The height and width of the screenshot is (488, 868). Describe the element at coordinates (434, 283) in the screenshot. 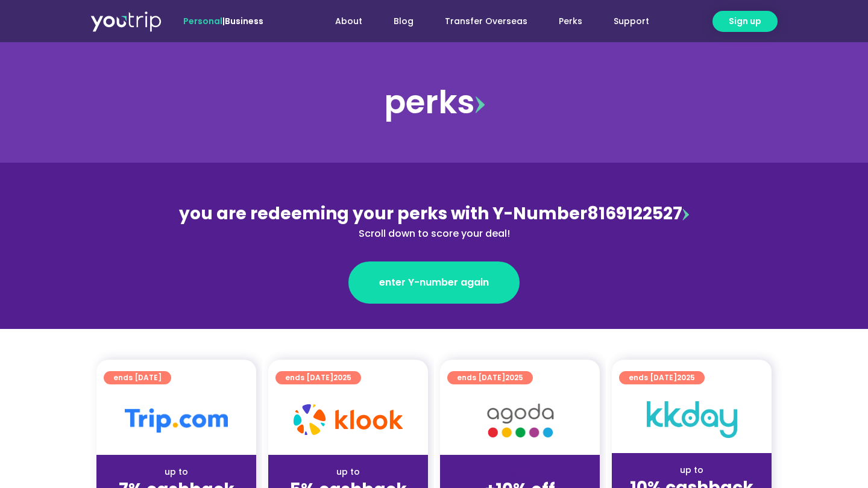

I see `a: enter Y-number again` at that location.